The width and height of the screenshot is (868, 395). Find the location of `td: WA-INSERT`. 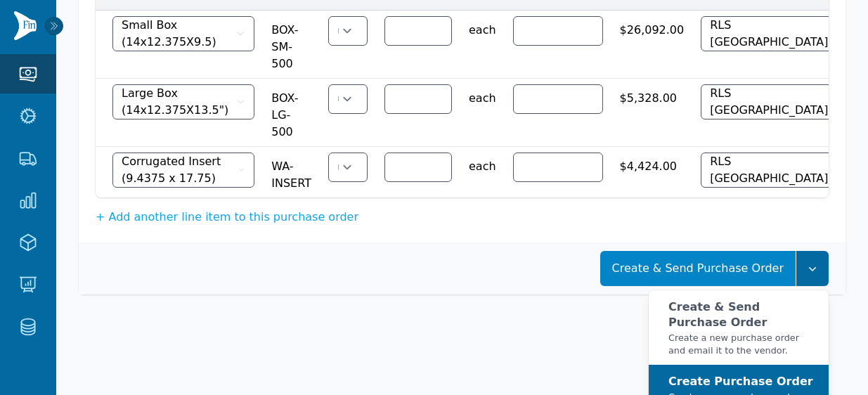

td: WA-INSERT is located at coordinates (291, 173).